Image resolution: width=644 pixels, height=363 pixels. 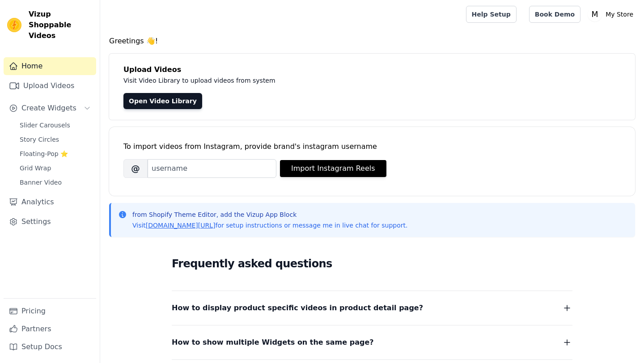 What do you see at coordinates (372, 70) in the screenshot?
I see `h4: Upload Videos` at bounding box center [372, 70].